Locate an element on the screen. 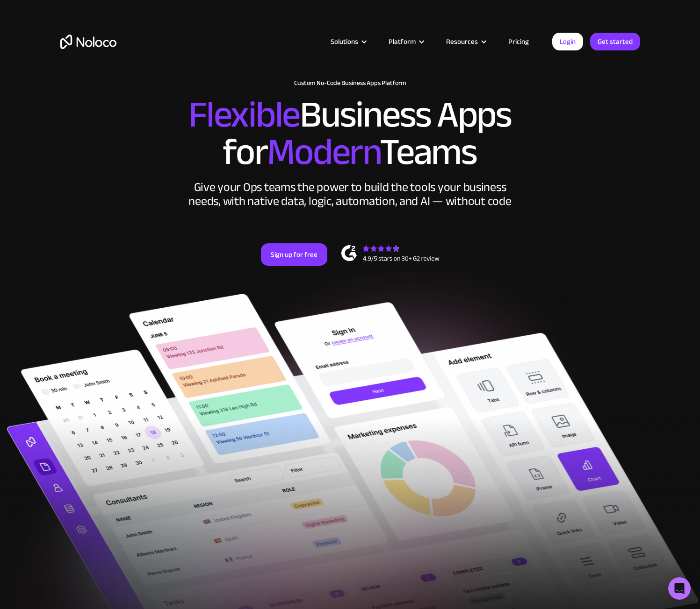 This screenshot has height=609, width=700. span: Flexible is located at coordinates (244, 114).